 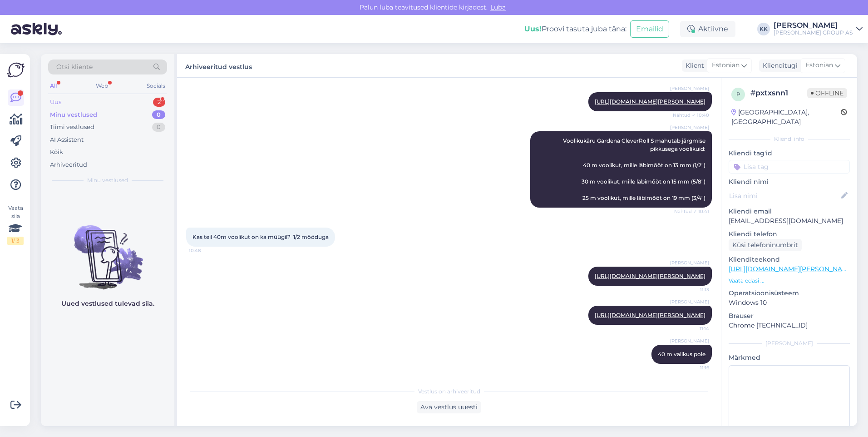 What do you see at coordinates (53, 86) in the screenshot?
I see `div: All` at bounding box center [53, 86].